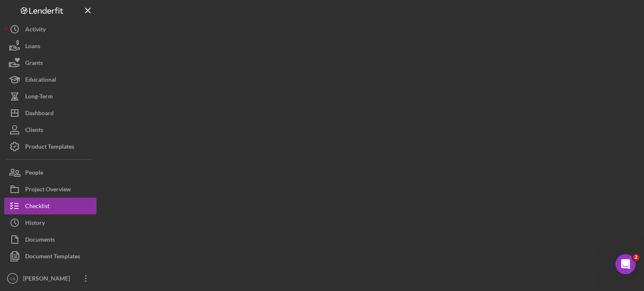 This screenshot has height=291, width=644. I want to click on a: Product Templates, so click(50, 147).